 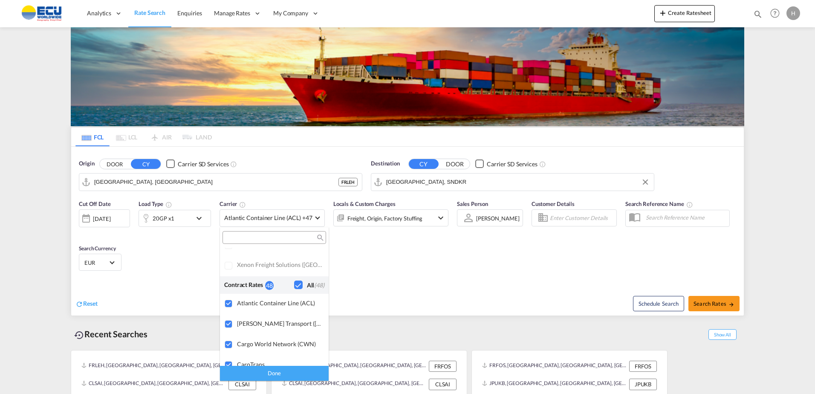 What do you see at coordinates (279, 364) in the screenshot?
I see `div: CaroTrans` at bounding box center [279, 364].